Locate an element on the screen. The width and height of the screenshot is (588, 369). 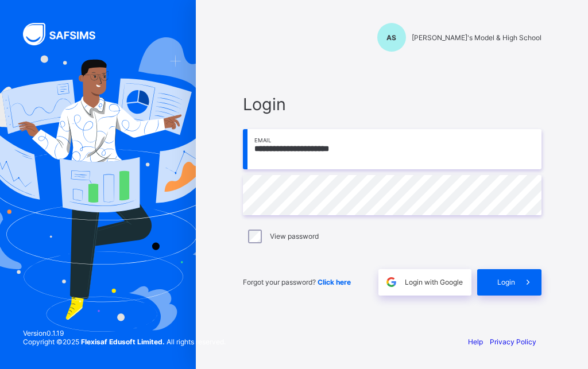
strong: Flexisaf Edusoft Limited. is located at coordinates (123, 341).